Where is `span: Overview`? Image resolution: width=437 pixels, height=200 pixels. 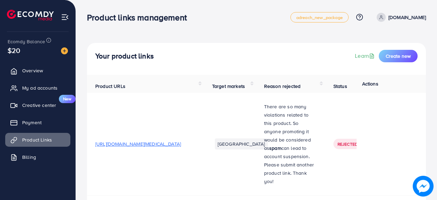 span: Overview is located at coordinates (33, 71).